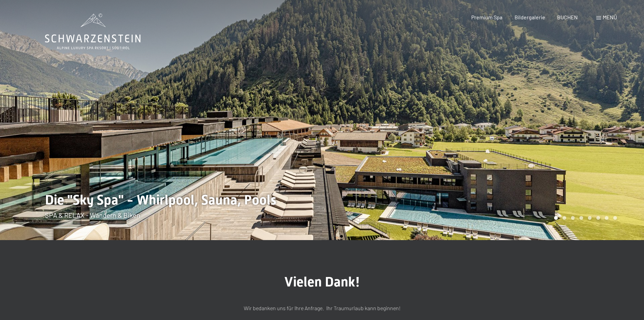 This screenshot has height=320, width=644. I want to click on span: Vielen Dank!, so click(322, 282).